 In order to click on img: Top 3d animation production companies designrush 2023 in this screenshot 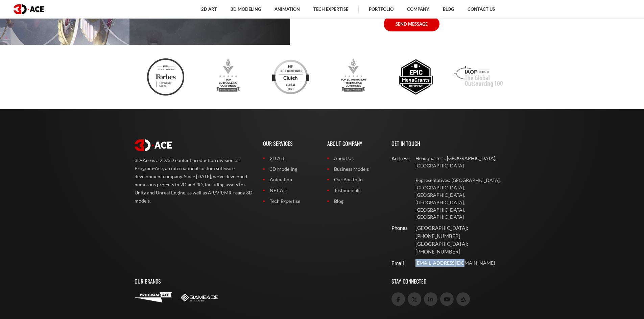, I will do `click(354, 77)`.